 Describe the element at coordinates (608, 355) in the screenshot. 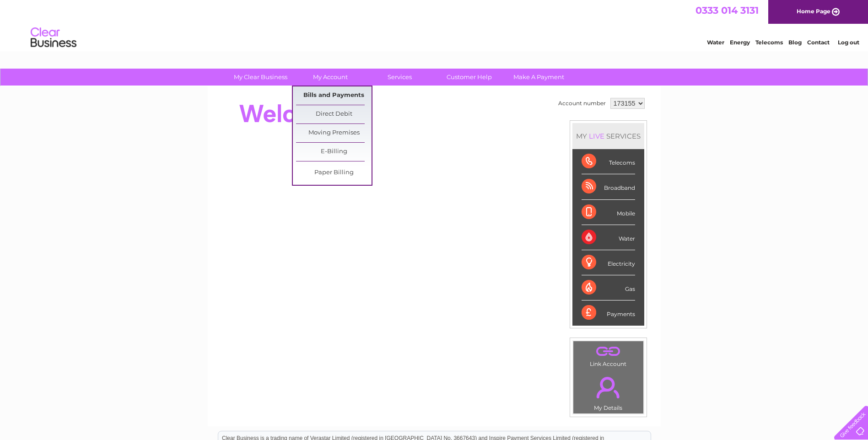

I see `td: Link Account` at that location.